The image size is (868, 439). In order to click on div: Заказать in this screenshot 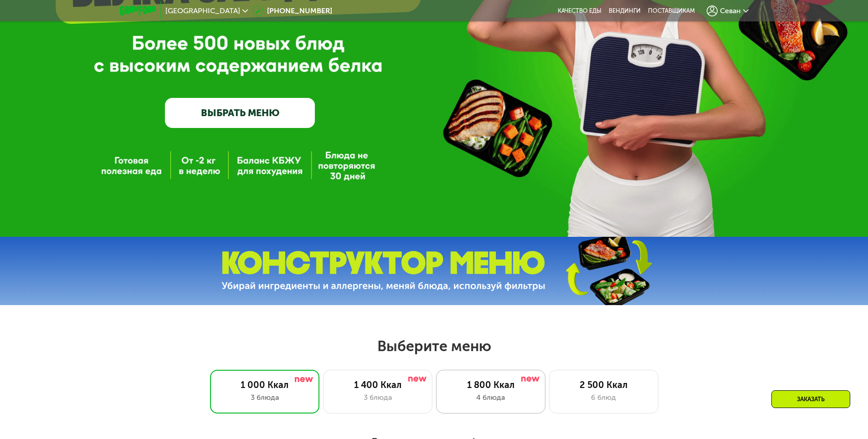, I will do `click(811, 399)`.